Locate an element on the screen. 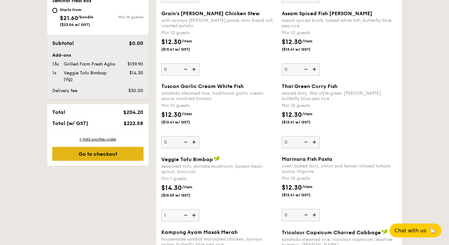 The height and width of the screenshot is (245, 449). input: Veggie Tofu Bimbapseasoned tofu, shiitake mushroom, korean bean sprout, broccoliMin 1 guests$14.3... is located at coordinates (180, 216).